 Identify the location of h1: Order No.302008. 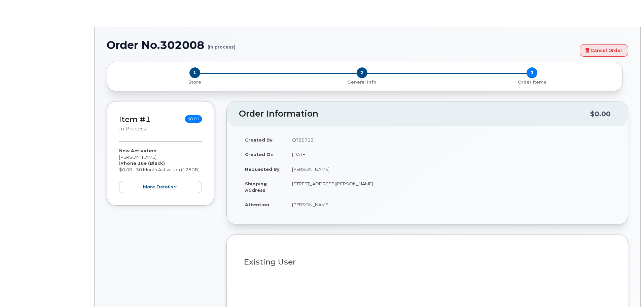
(342, 45).